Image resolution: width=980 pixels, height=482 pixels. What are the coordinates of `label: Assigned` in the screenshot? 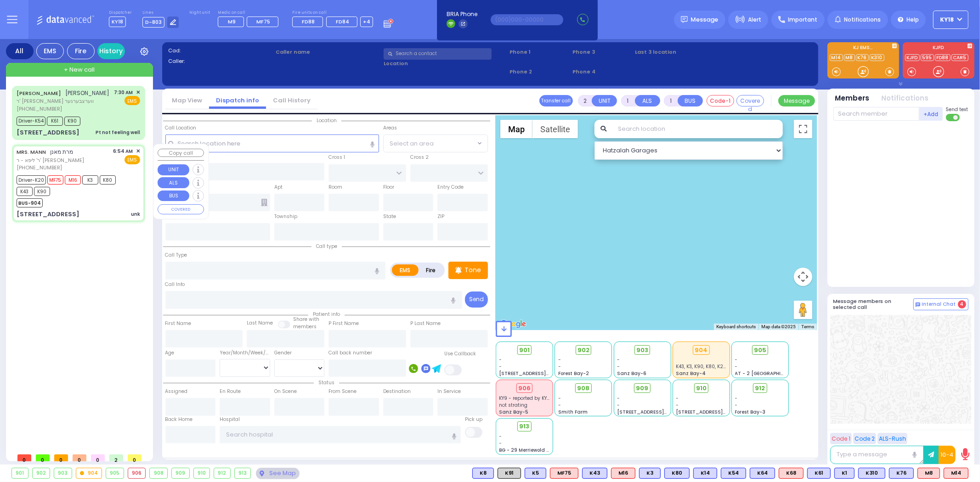 It's located at (177, 392).